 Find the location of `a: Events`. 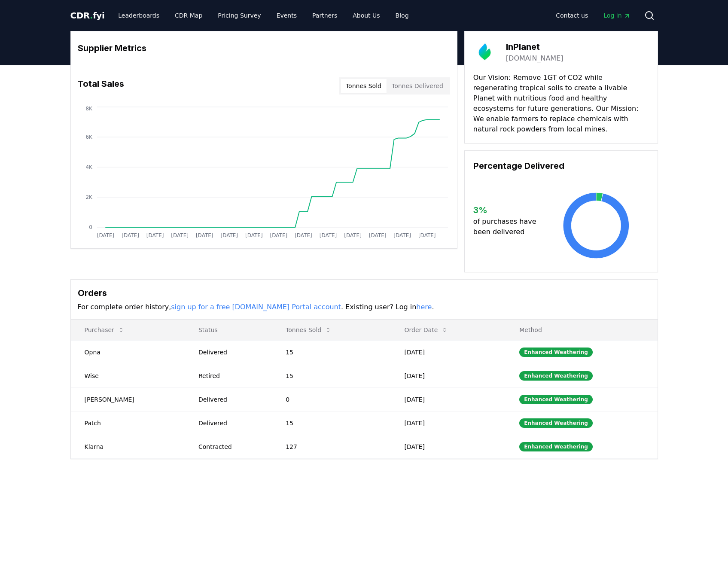

a: Events is located at coordinates (286, 15).